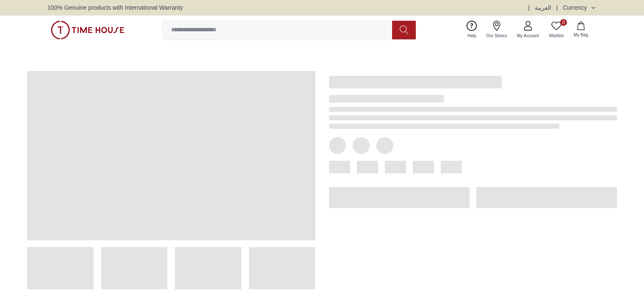 This screenshot has height=294, width=644. I want to click on span: 0, so click(564, 23).